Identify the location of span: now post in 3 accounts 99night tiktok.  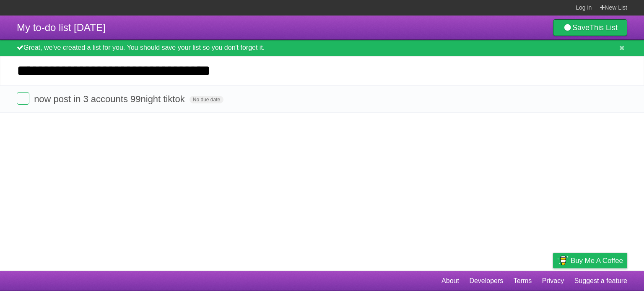
(110, 99).